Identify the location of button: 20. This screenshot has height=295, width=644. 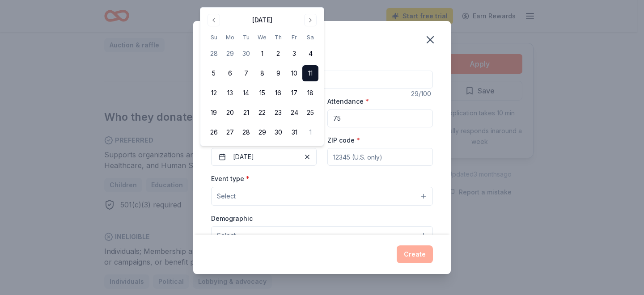
(230, 113).